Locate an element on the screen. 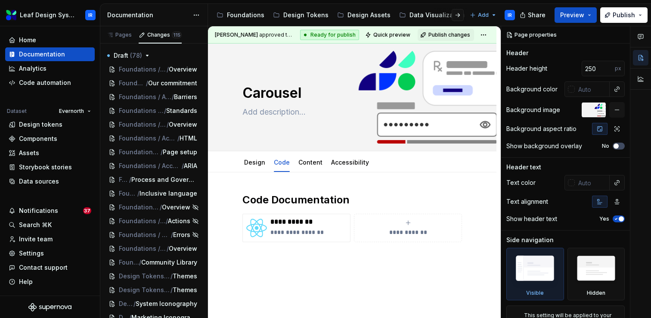 Image resolution: width=651 pixels, height=318 pixels. div: Header text is located at coordinates (523, 167).